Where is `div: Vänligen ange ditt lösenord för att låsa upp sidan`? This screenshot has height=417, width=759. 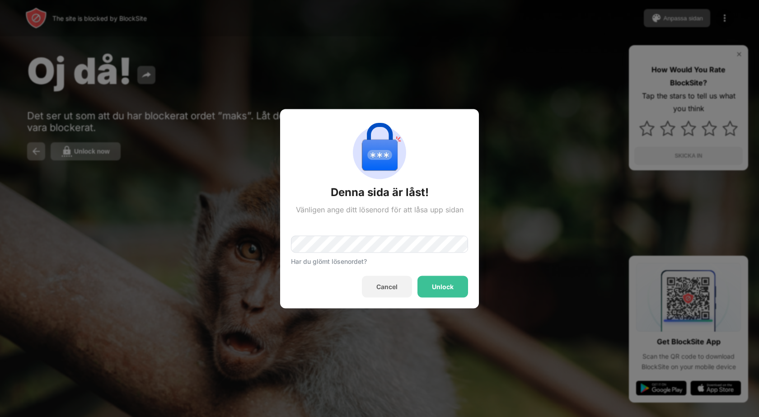
div: Vänligen ange ditt lösenord för att låsa upp sidan is located at coordinates (380, 209).